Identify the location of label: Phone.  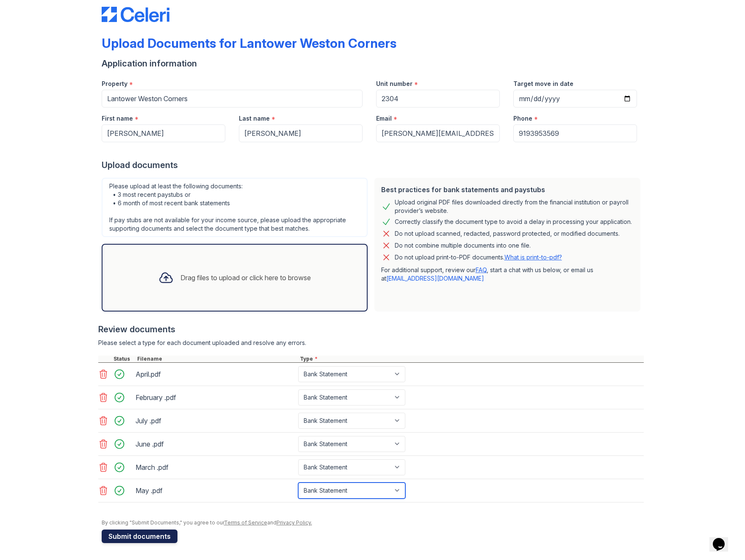
(523, 119).